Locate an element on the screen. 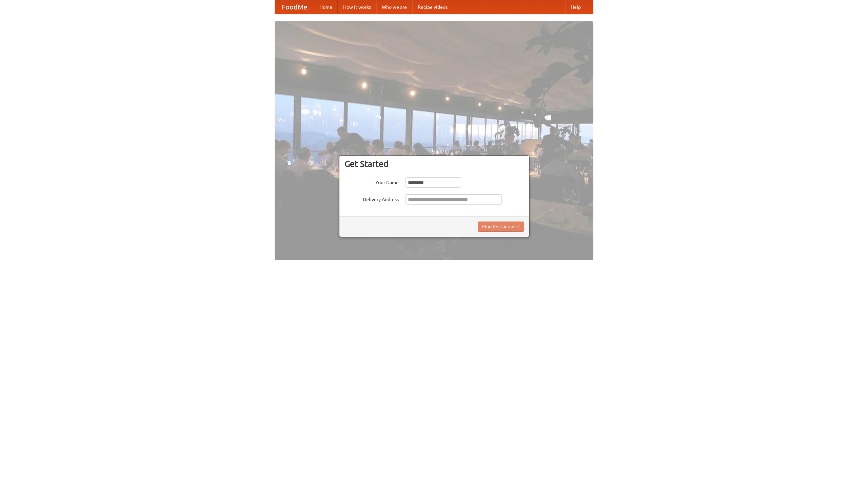 This screenshot has width=868, height=480. a: How it works is located at coordinates (357, 7).